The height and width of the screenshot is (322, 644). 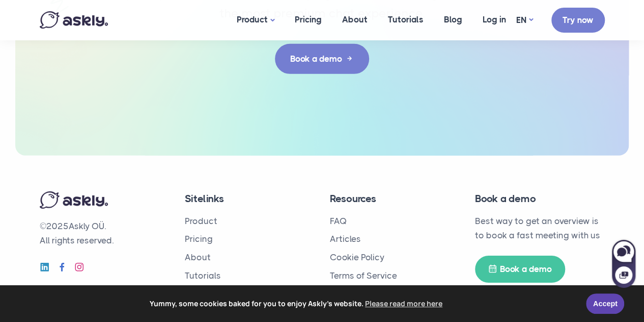 What do you see at coordinates (540, 229) in the screenshot?
I see `p: Best way to get an overview is to book a fast meeting with us` at bounding box center [540, 229].